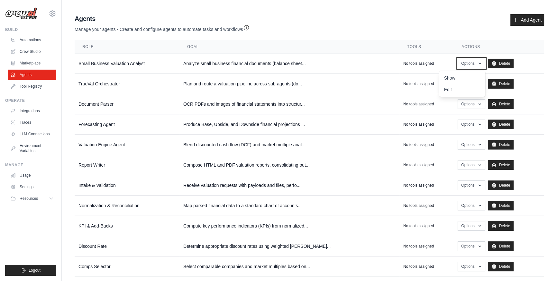  Describe the element at coordinates (290, 124) in the screenshot. I see `td: Produce Base, Upside, and Downside financial projections ...` at that location.